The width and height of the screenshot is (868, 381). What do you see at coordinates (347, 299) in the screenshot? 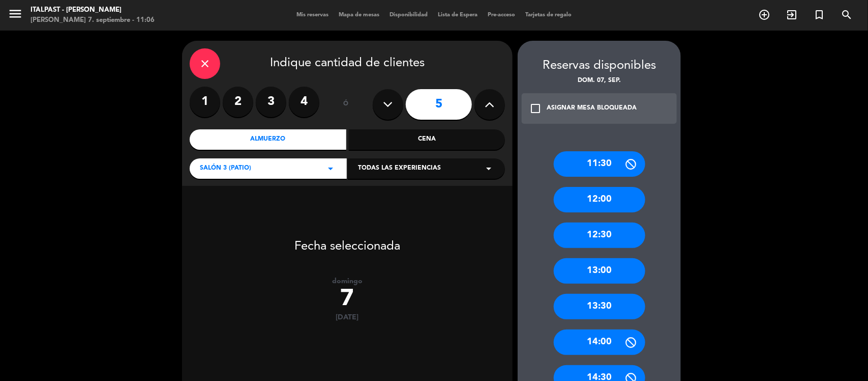
I see `div: 7` at bounding box center [347, 299].